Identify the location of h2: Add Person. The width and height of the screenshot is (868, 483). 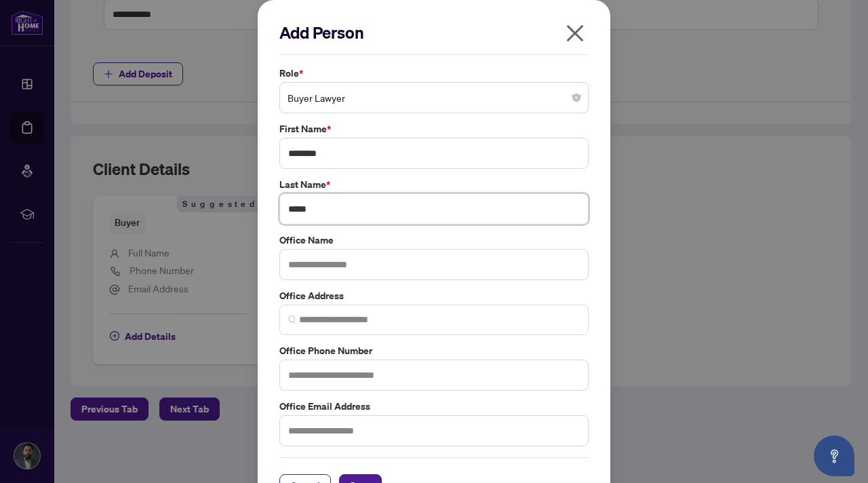
(434, 32).